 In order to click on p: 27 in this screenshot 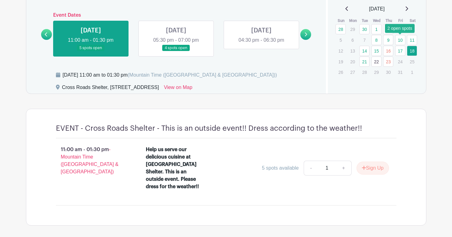, I will do `click(352, 72)`.